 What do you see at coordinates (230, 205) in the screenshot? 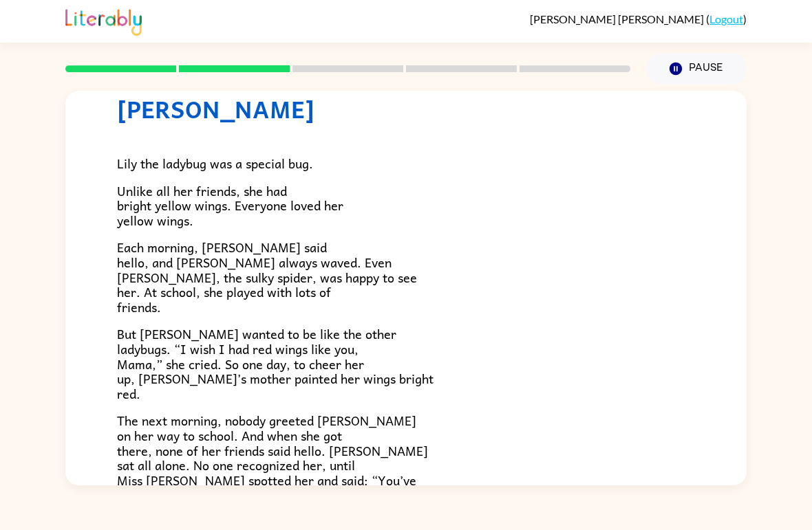
I see `span: Unlike all her friends, she had bright yellow wings. Everyone loved her yellow wings.` at bounding box center [230, 205].